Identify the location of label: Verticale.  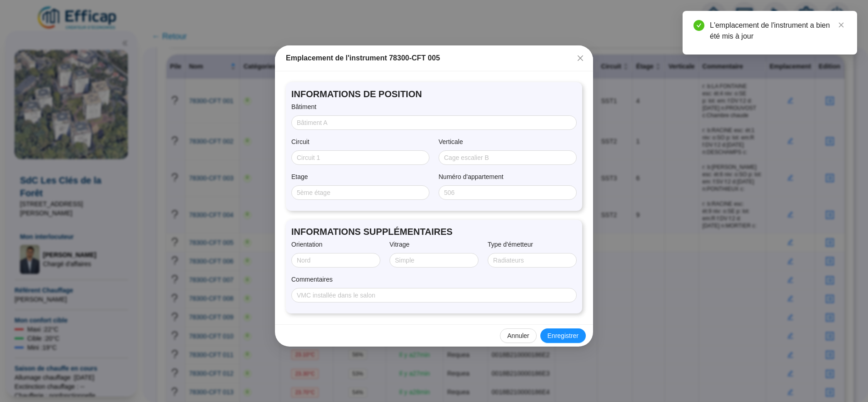
(454, 142).